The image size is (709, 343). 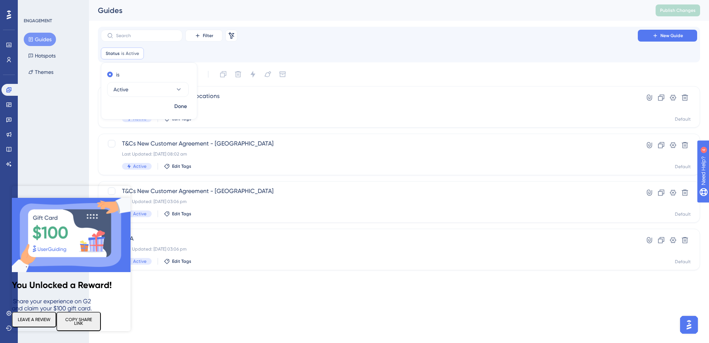 I want to click on span: Done, so click(x=181, y=106).